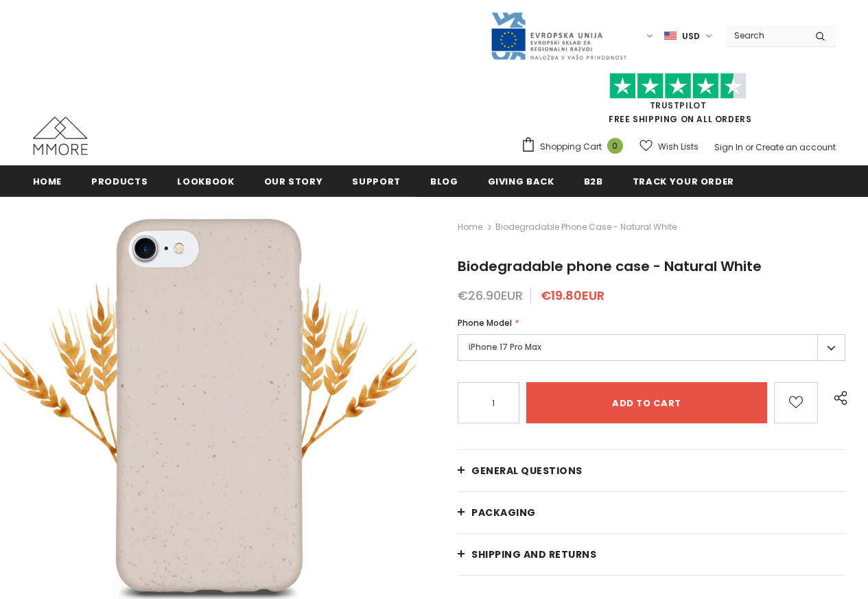 Image resolution: width=868 pixels, height=599 pixels. Describe the element at coordinates (594, 180) in the screenshot. I see `a: B2B` at that location.